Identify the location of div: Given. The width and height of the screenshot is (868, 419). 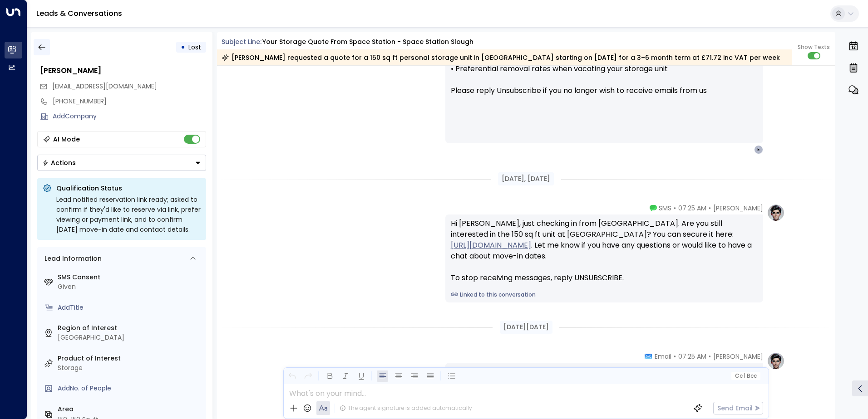
(130, 287).